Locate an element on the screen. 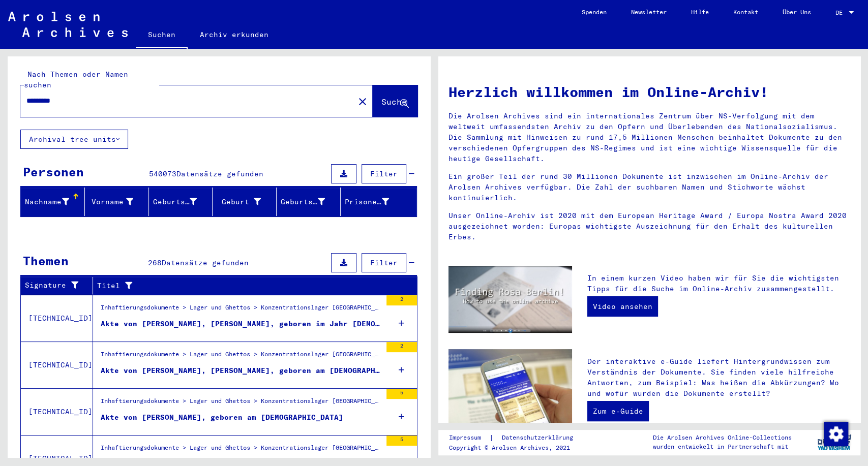  p: Unser Online-Archiv ist 2020 mit dem European Heritage Award / Europa Nostra Award 2020 ausgezeic... is located at coordinates (649, 226).